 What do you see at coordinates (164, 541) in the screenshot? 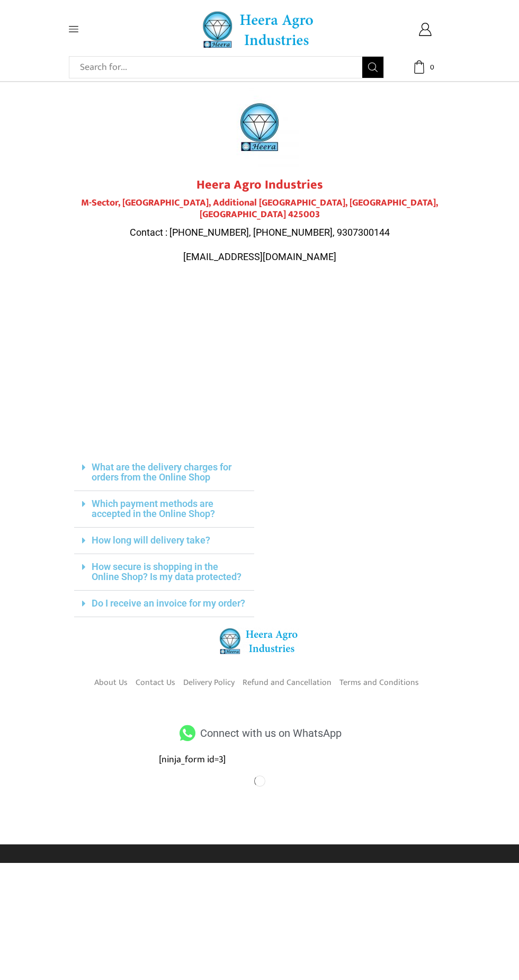
I see `div: How long will delivery take?` at bounding box center [164, 541].